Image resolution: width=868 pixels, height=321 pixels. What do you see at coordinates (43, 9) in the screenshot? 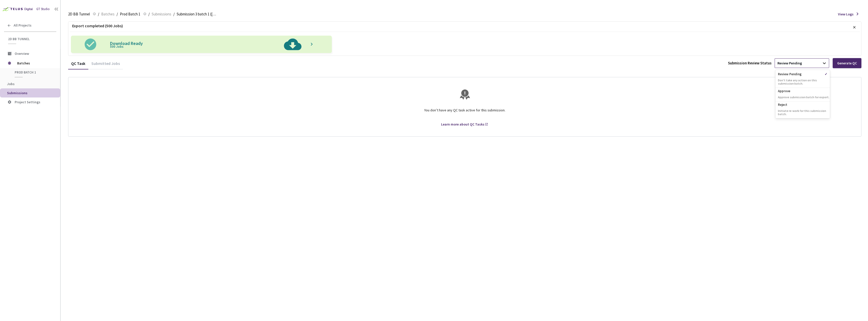
I see `div: GT Studio` at bounding box center [43, 9].